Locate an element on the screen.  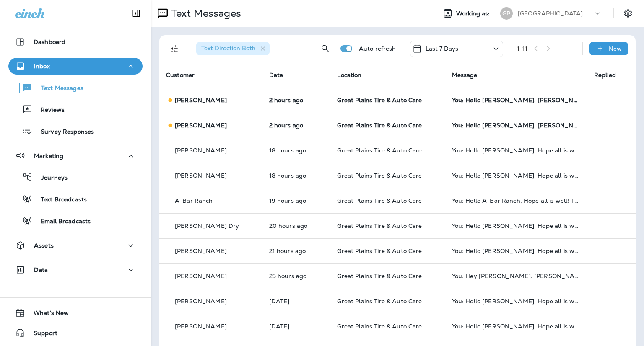
div: You: Hello Dylan, Hope all is well! This is Justin from Great Plains Tire & Auto Care. I wanted t... is located at coordinates (516, 175).